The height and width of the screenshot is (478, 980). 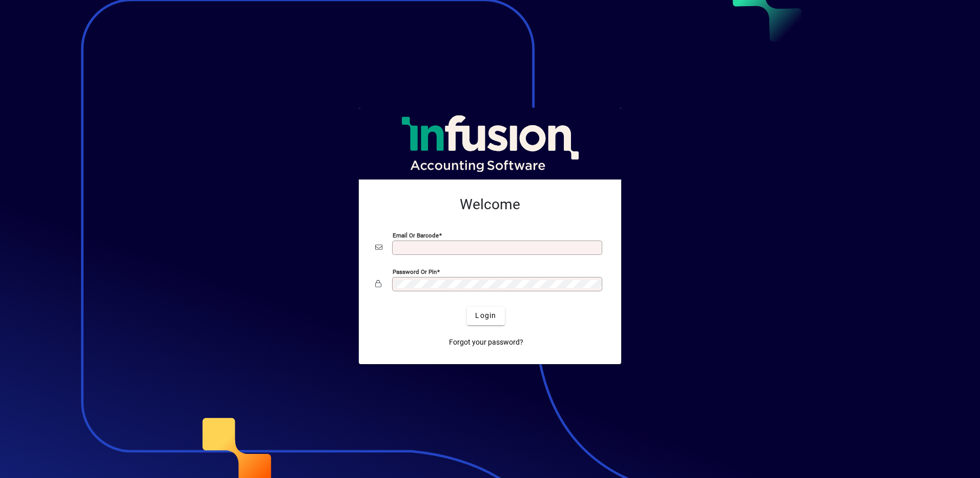 I want to click on span: Login, so click(x=485, y=315).